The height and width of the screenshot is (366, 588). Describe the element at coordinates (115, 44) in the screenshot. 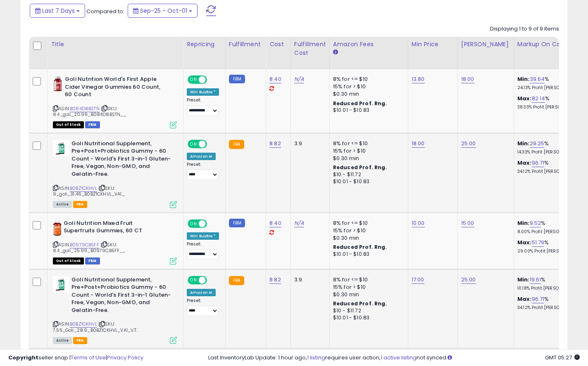

I see `div: Title` at that location.